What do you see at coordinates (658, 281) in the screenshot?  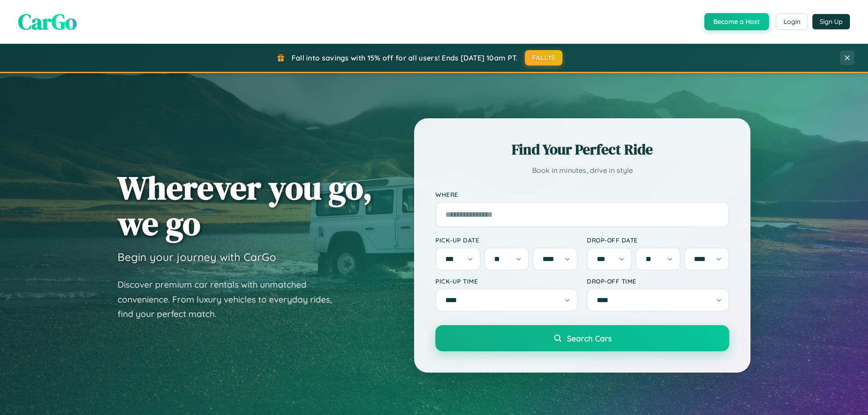 I see `label: Drop-off Time` at bounding box center [658, 281].